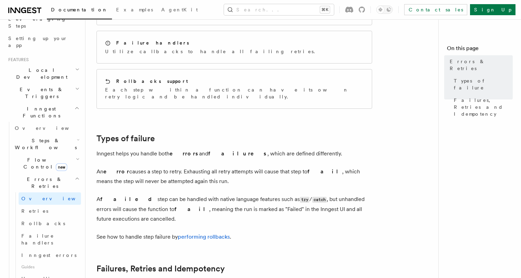  What do you see at coordinates (43, 112) in the screenshot?
I see `button: Inngest Functions` at bounding box center [43, 112].